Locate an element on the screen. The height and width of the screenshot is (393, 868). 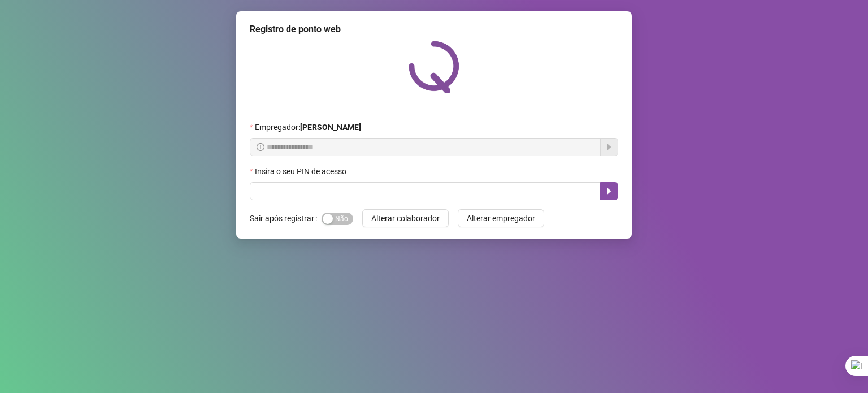
div: Registro de ponto web is located at coordinates (434, 29).